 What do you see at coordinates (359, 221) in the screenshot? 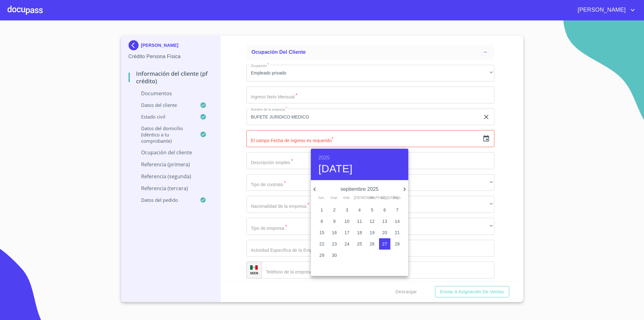
I see `p: 11` at bounding box center [359, 221].